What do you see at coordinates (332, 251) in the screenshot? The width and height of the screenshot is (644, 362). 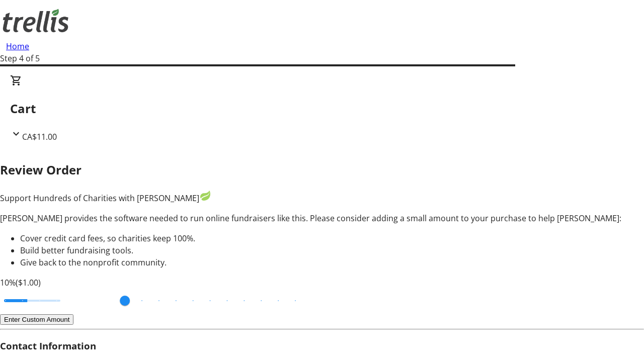 I see `li: Build better fundraising tools.` at bounding box center [332, 251].